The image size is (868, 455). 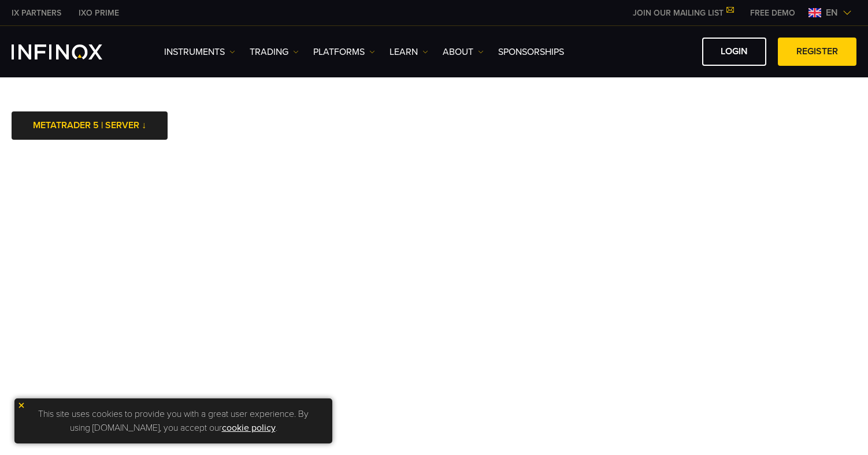 What do you see at coordinates (832, 12) in the screenshot?
I see `span: en` at bounding box center [832, 12].